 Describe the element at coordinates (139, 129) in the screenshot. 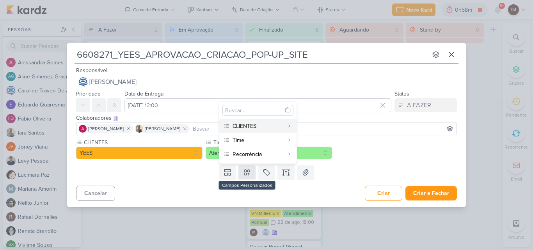

I see `img: Iara Santos` at that location.